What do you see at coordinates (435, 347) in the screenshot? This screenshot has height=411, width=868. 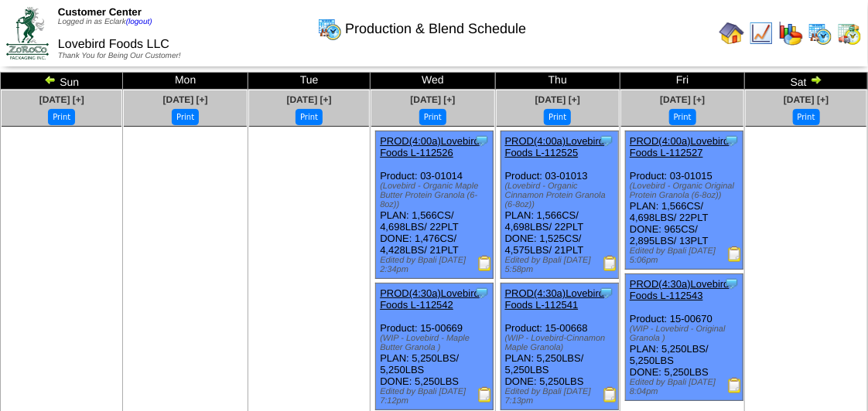 I see `div: Product: 15-00669 PLAN: 5,250LBS / 5,250LBS DONE: 5,250LBS` at bounding box center [435, 347].